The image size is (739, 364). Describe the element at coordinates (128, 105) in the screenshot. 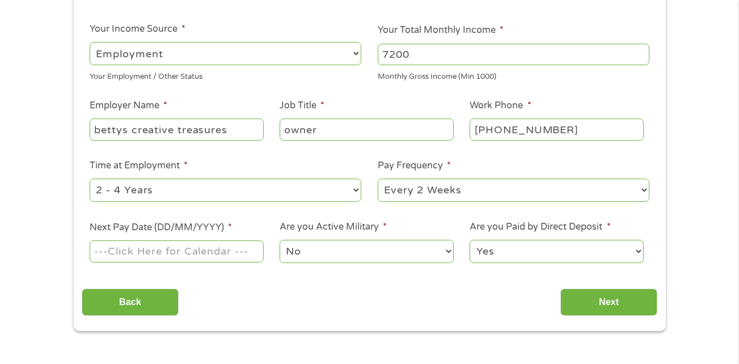

I see `label: Employer Name` at that location.